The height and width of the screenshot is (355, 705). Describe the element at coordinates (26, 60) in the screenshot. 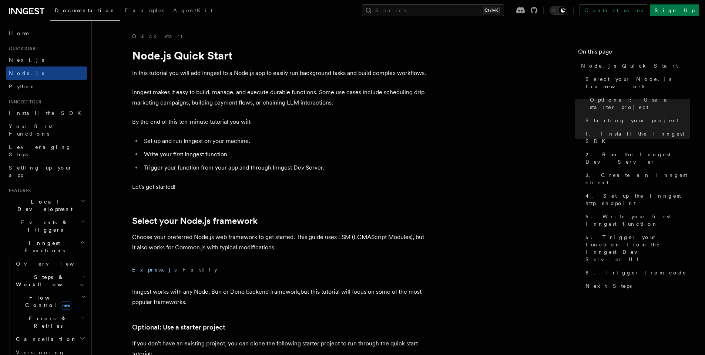

I see `span: Next.js` at that location.